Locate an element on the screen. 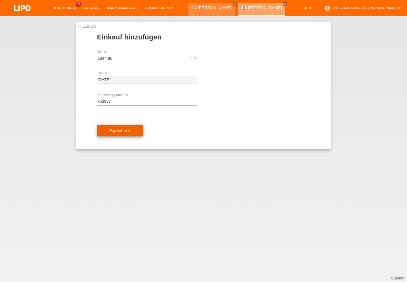 The height and width of the screenshot is (282, 407). button: Speichern is located at coordinates (120, 131).